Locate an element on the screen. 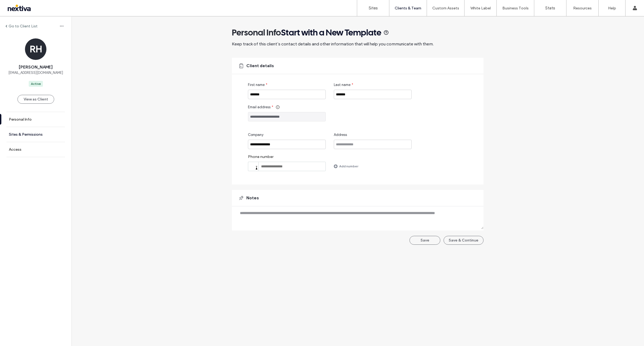 Image resolution: width=644 pixels, height=346 pixels. span: Client details is located at coordinates (260, 66).